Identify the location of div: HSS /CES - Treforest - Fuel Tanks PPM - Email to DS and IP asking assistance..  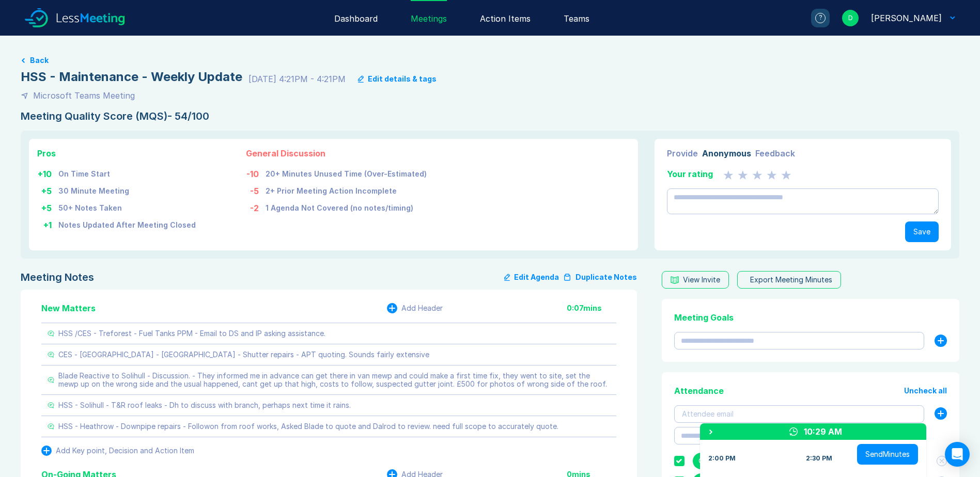
(192, 333).